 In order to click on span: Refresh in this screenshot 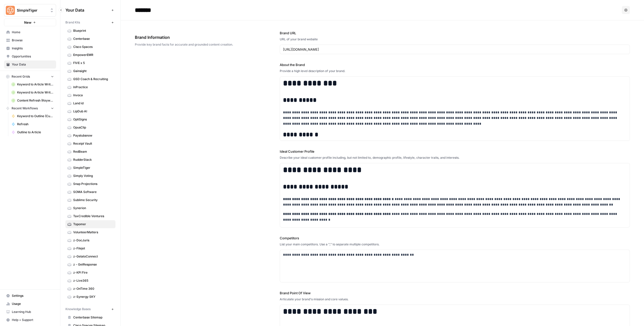, I will do `click(36, 124)`.